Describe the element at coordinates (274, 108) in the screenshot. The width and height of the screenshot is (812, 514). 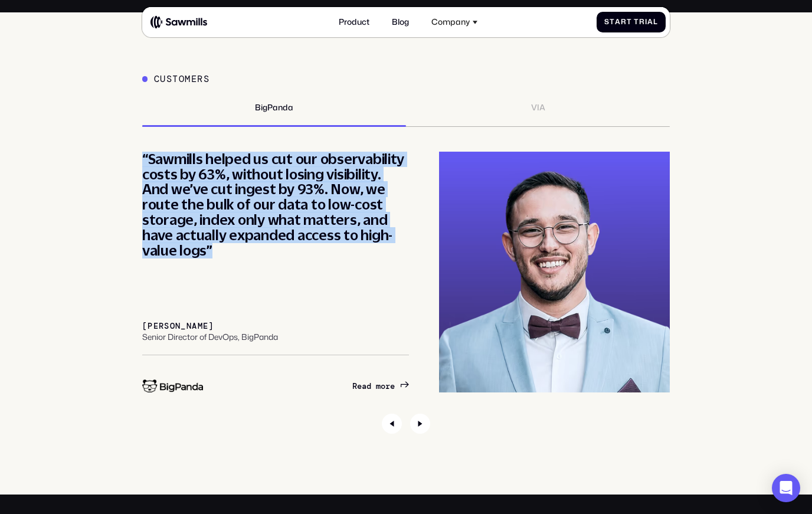
I see `div: BigPanda` at that location.